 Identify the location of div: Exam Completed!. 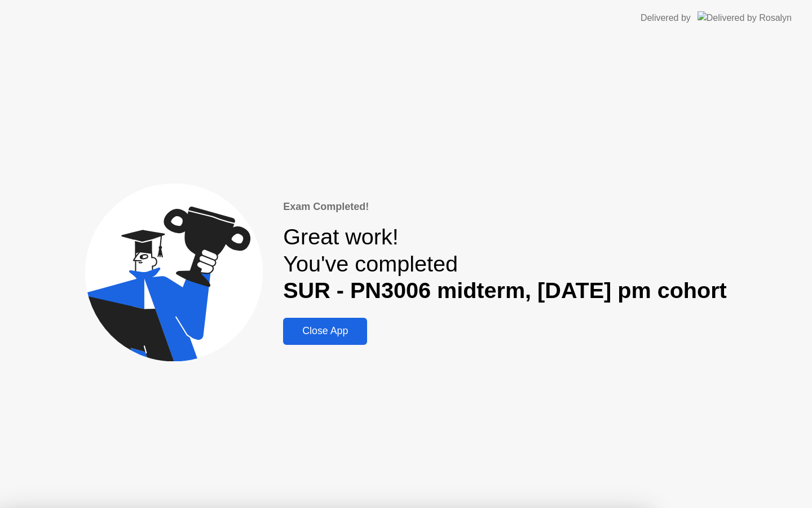
(505, 207).